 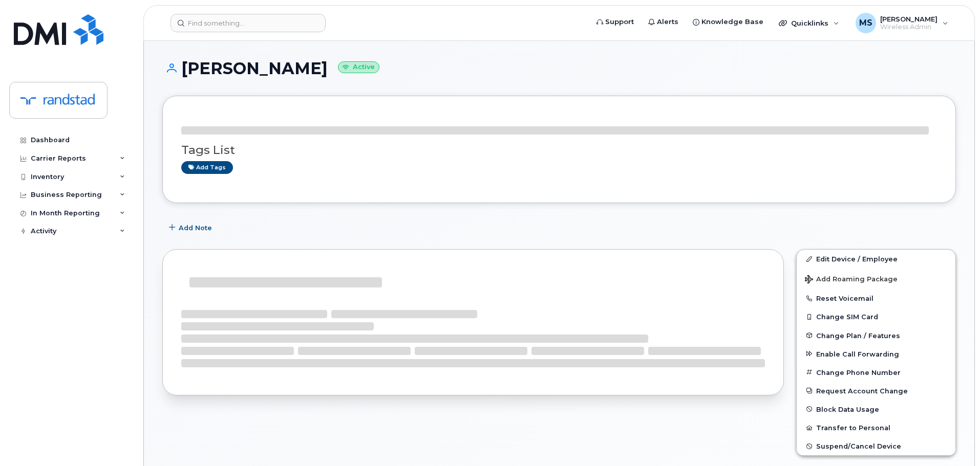 What do you see at coordinates (875, 428) in the screenshot?
I see `button: Transfer to Personal` at bounding box center [875, 428].